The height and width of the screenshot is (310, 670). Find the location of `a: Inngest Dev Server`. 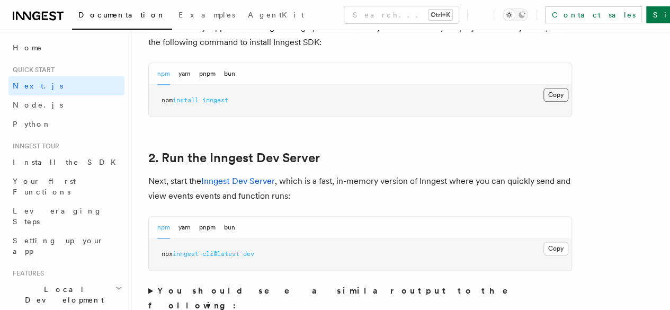

a: Inngest Dev Server is located at coordinates (238, 180).